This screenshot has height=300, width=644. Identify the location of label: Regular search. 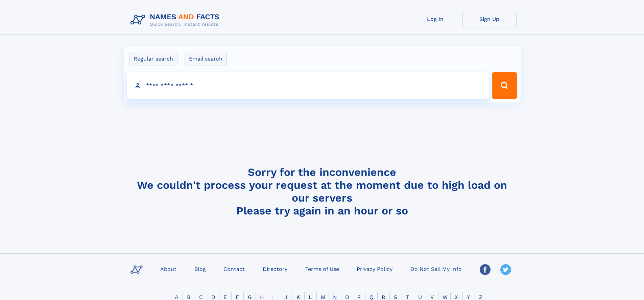
(153, 59).